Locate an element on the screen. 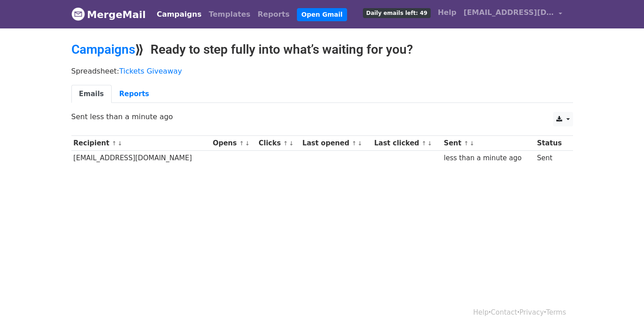 The image size is (644, 330). th: Opens is located at coordinates (234, 143).